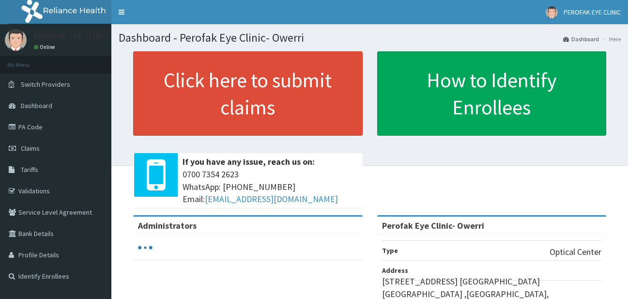 This screenshot has height=299, width=628. Describe the element at coordinates (395, 270) in the screenshot. I see `b: Address` at that location.